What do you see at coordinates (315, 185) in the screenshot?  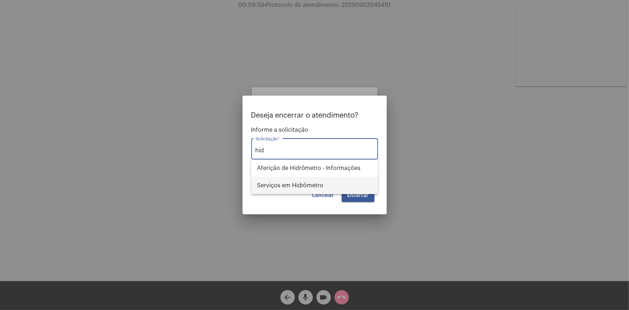 I see `span: Serviços em Hidrômetro` at bounding box center [315, 185].